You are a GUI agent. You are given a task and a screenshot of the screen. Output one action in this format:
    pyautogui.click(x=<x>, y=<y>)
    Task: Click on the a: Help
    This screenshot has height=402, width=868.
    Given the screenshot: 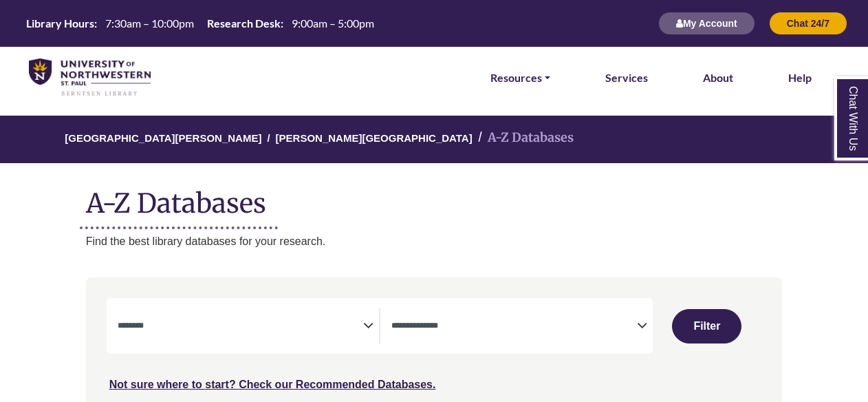 What is the action you would take?
    pyautogui.click(x=799, y=78)
    